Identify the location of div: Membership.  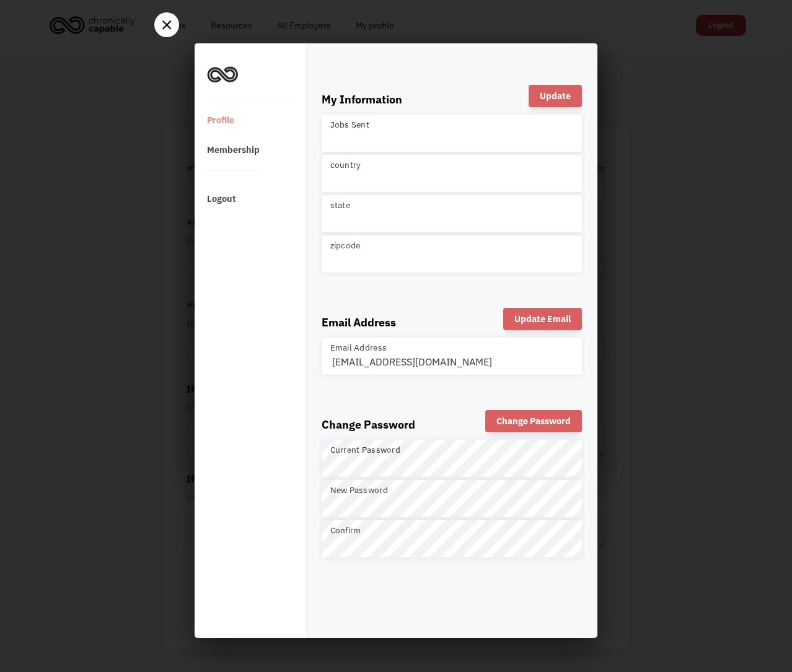
(248, 150).